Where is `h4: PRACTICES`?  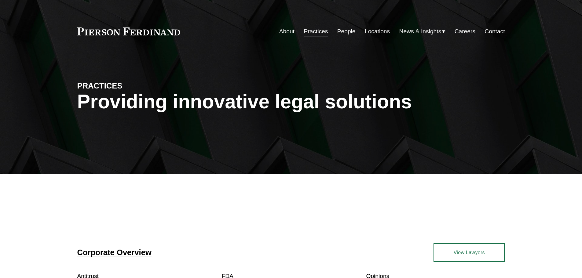
h4: PRACTICES is located at coordinates (131, 86).